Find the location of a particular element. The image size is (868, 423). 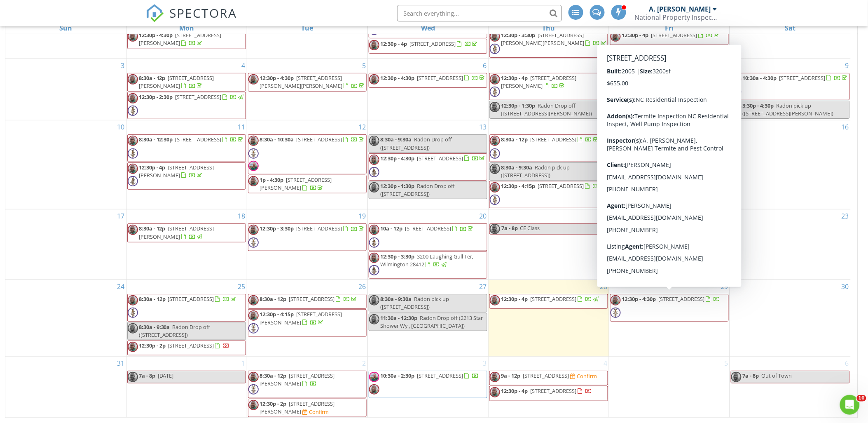

td: Go to September 2, 2025 is located at coordinates (307, 387).